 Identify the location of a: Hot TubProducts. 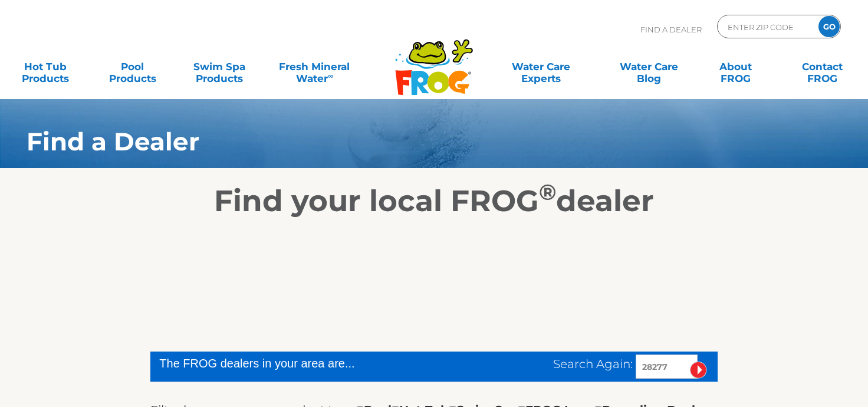
(45, 67).